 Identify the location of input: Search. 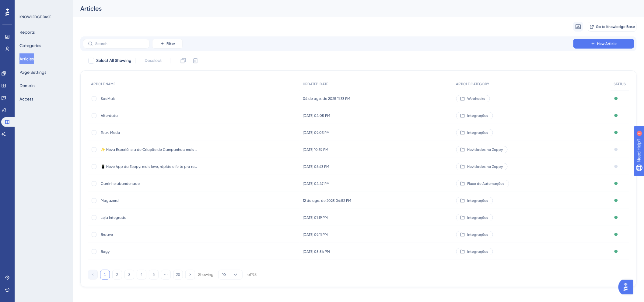
(120, 43).